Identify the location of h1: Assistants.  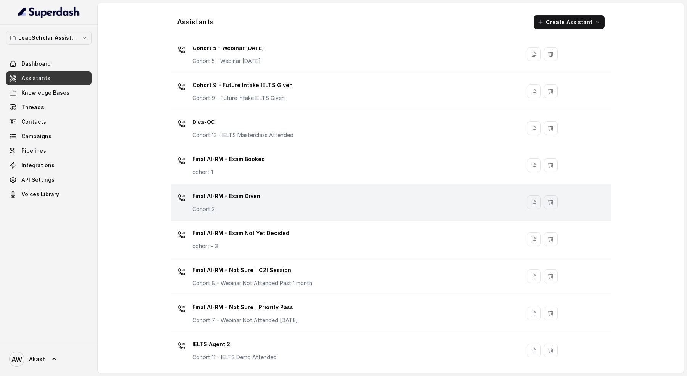
(195, 22).